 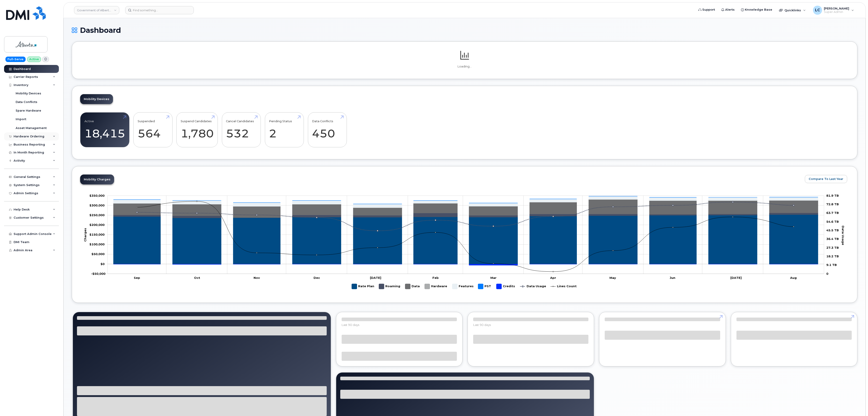 What do you see at coordinates (843, 235) in the screenshot?
I see `tspan: Data Usage` at bounding box center [843, 235].